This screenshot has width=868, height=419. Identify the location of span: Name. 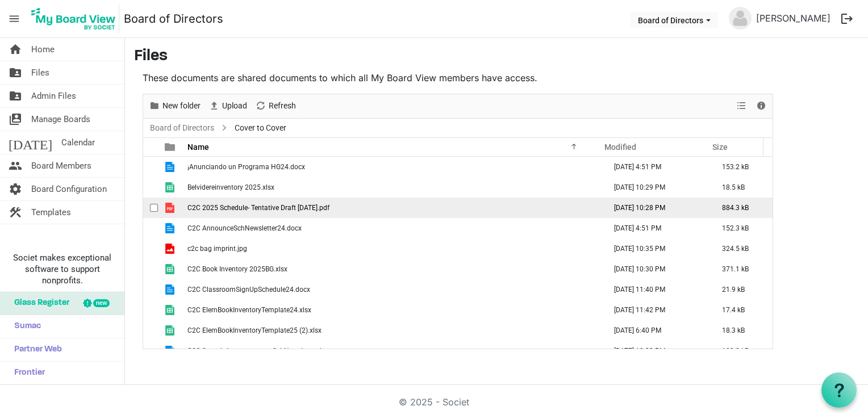
(199, 147).